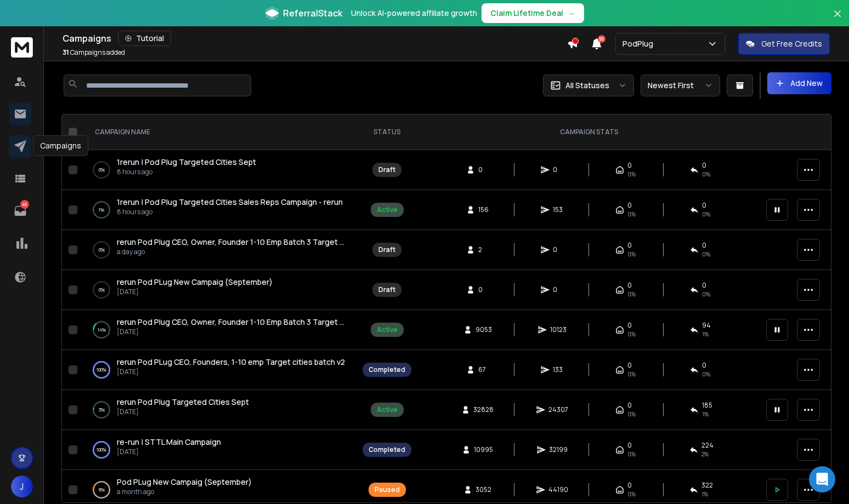  Describe the element at coordinates (24, 205) in the screenshot. I see `p: 46` at that location.